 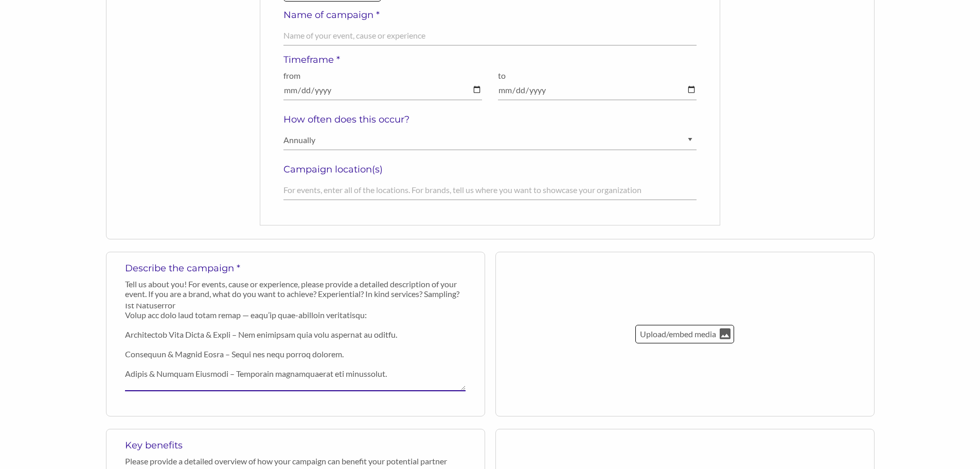 What do you see at coordinates (295, 268) in the screenshot?
I see `h5: Describe the campaign *` at bounding box center [295, 268].